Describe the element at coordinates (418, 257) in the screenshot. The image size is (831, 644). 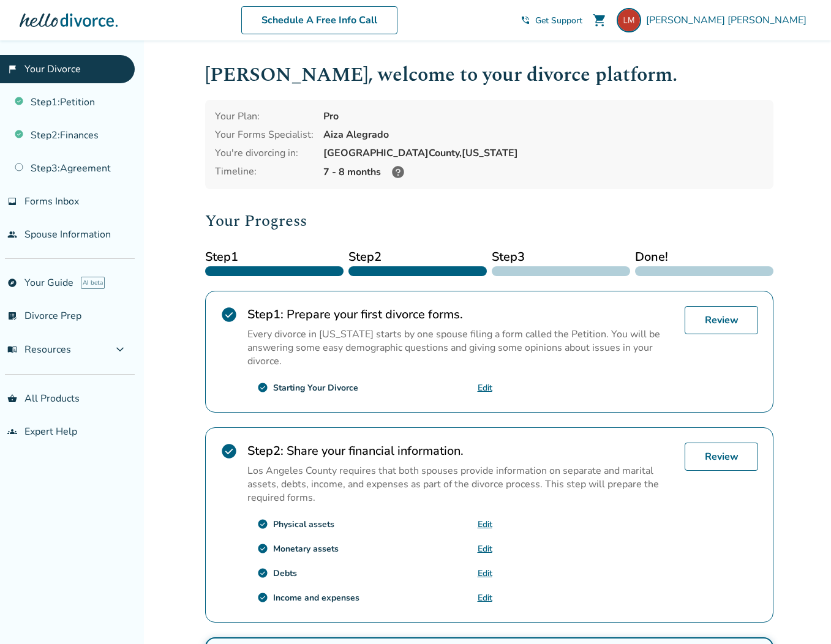
I see `span: Step 2` at that location.